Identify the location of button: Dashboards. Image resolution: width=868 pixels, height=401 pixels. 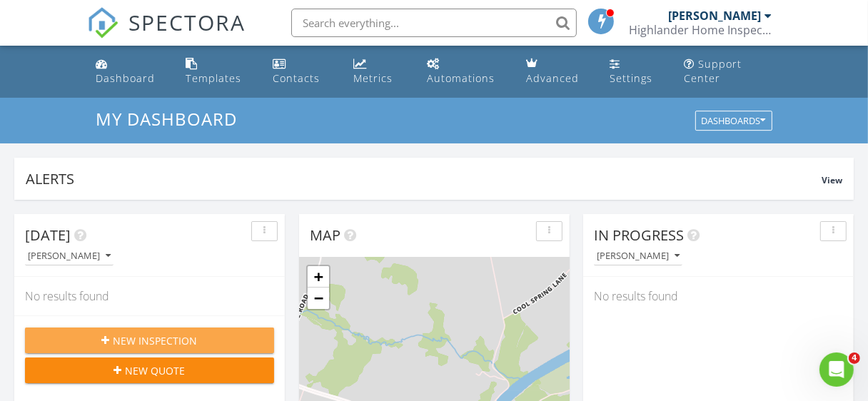
(734, 121).